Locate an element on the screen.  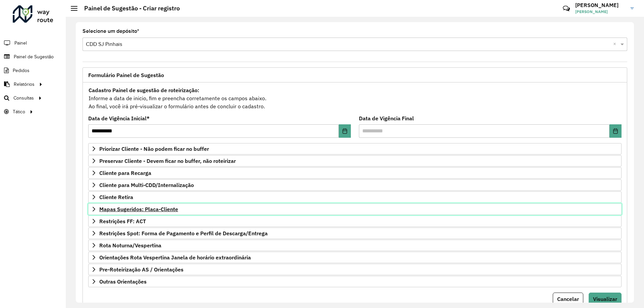
span: Clear all is located at coordinates (616, 44).